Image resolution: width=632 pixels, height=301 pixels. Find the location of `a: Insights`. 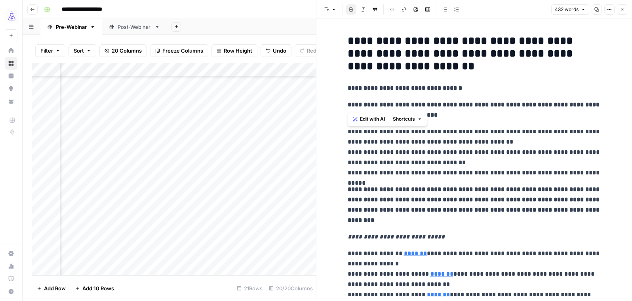

a: Insights is located at coordinates (11, 76).